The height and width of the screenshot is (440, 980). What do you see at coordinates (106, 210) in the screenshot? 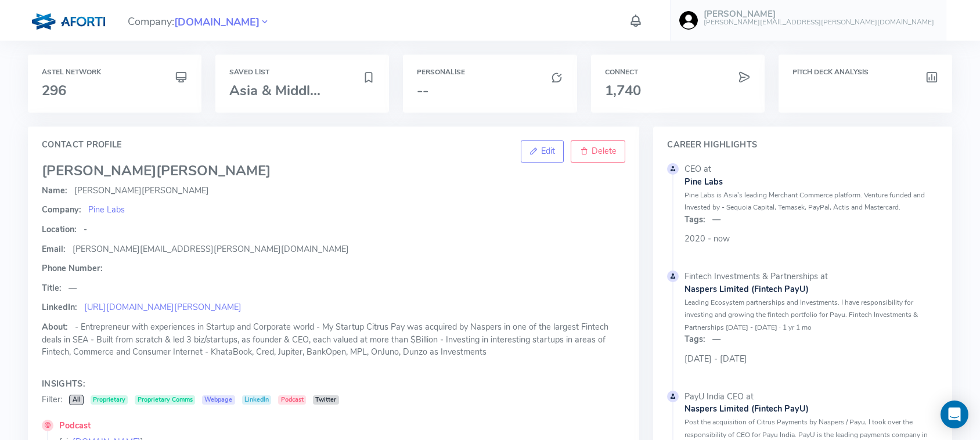
I see `span: Pine Labs` at bounding box center [106, 210].